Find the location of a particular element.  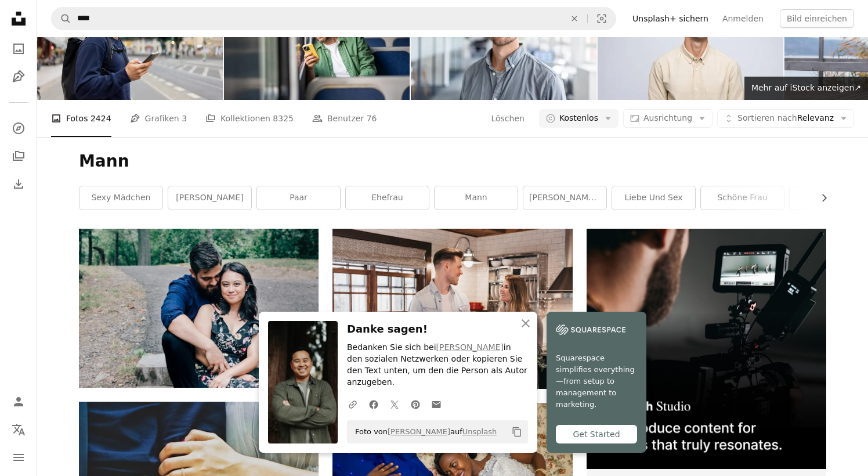

p: Bedanken Sie sich bei in den sozialen Netzwerken oder kopieren Sie den Text unten, um den die Per... is located at coordinates (438, 366).